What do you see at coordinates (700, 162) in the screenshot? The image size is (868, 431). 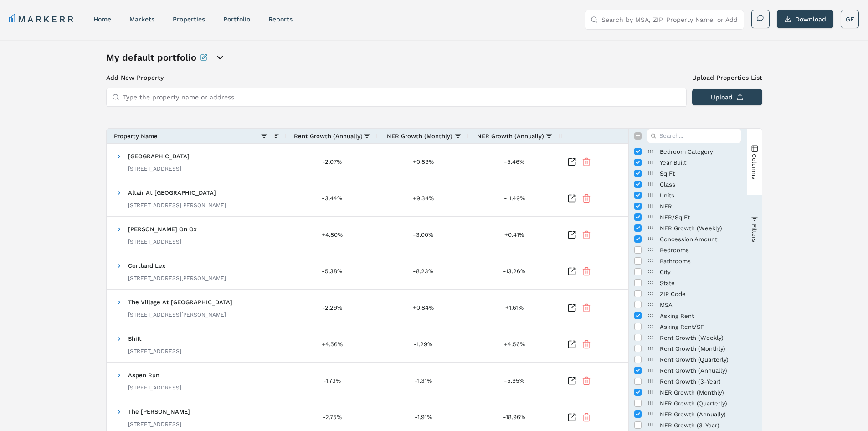 I see `span: Year Built` at bounding box center [700, 162].